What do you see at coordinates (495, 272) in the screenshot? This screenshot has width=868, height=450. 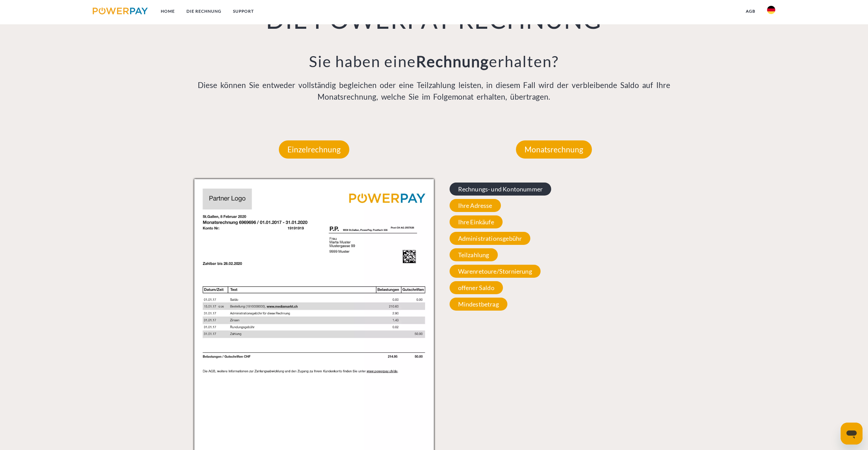 I see `span: Warenretoure/Stornierung` at bounding box center [495, 272].